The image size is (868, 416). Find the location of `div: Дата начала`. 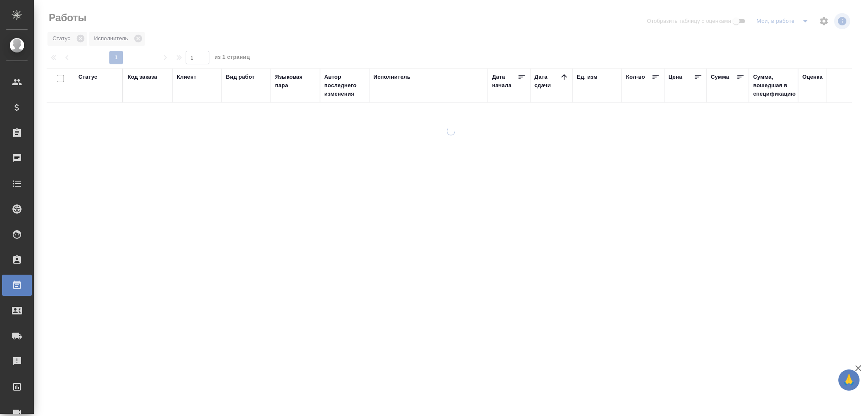

div: Дата начала is located at coordinates (505, 81).